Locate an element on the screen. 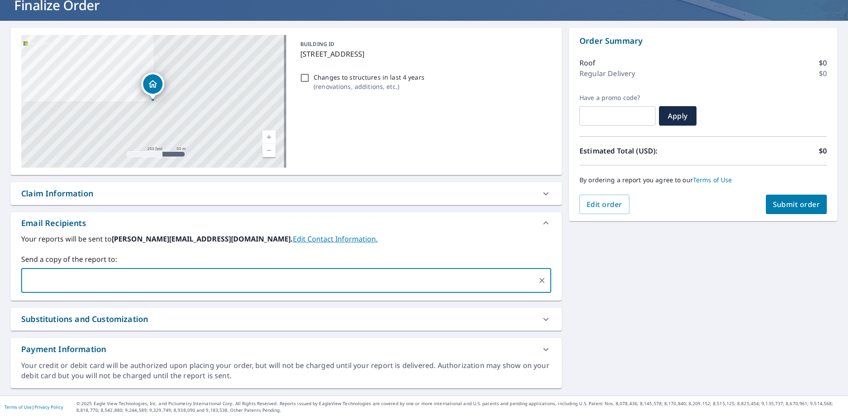 This screenshot has width=848, height=418. p: © 2025 Eagle View Technologies, Inc. and Pictometry International Corp. All Rights Reserved. Repo... is located at coordinates (460, 407).